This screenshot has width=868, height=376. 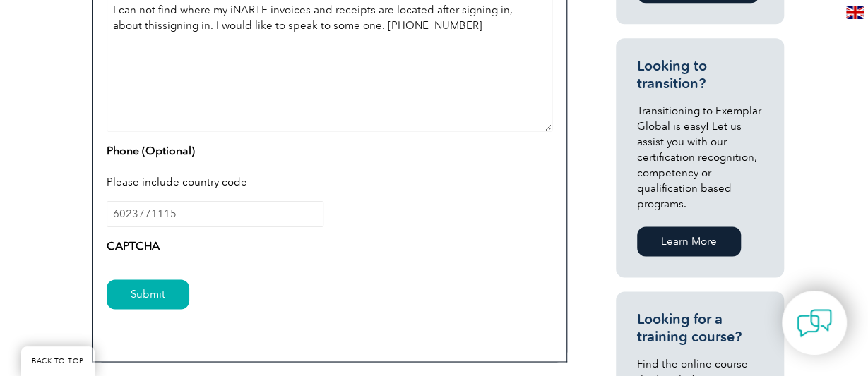 I want to click on h3: Looking to transition?, so click(x=700, y=75).